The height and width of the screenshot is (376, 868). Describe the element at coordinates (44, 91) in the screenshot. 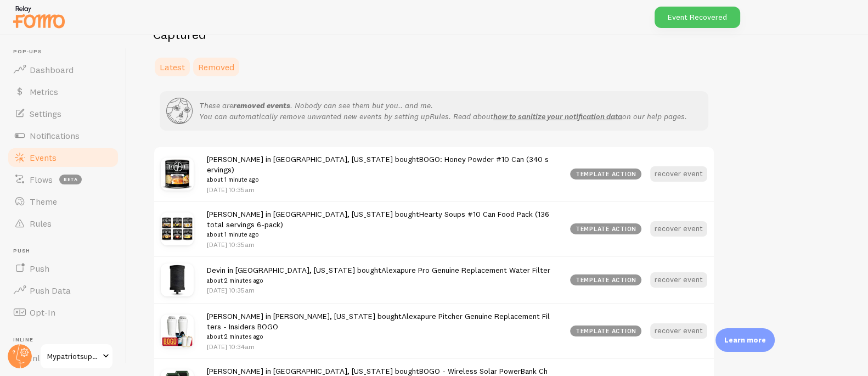

I see `span: Metrics` at that location.